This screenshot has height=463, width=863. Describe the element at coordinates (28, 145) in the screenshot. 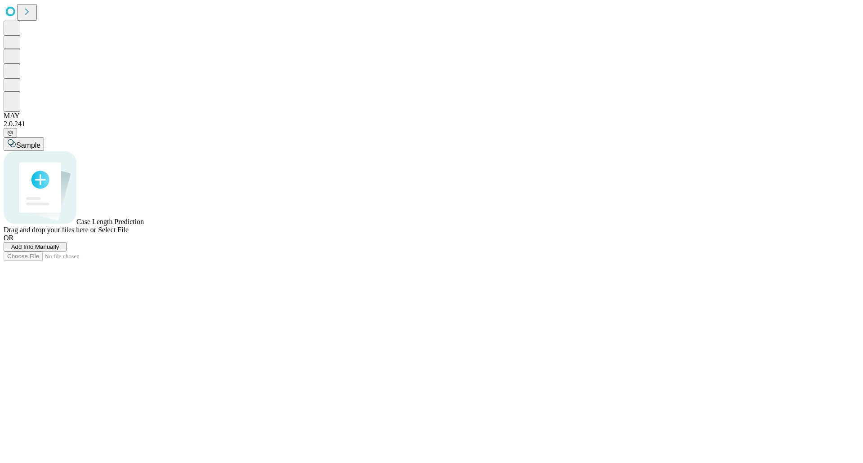

I see `span: Sample` at that location.